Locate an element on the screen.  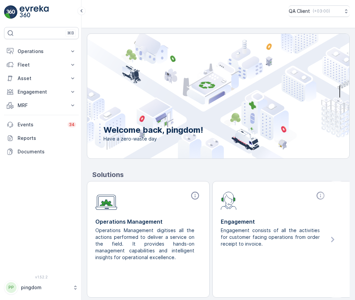
span: Have a zero-waste day is located at coordinates (153, 139).